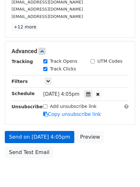  Describe the element at coordinates (63, 69) in the screenshot. I see `label: Track Clicks` at that location.